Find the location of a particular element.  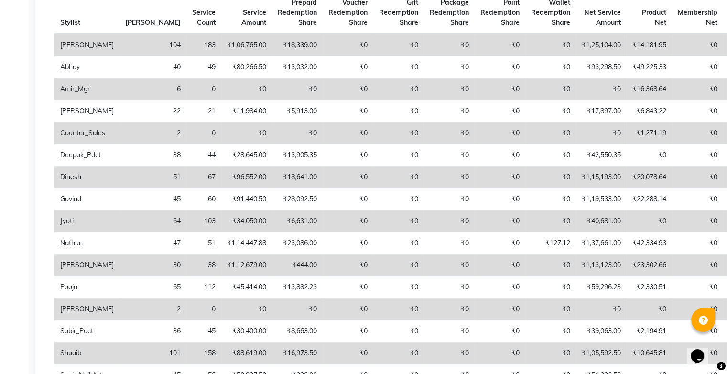

td: ₹6,843.22 is located at coordinates (649, 111).